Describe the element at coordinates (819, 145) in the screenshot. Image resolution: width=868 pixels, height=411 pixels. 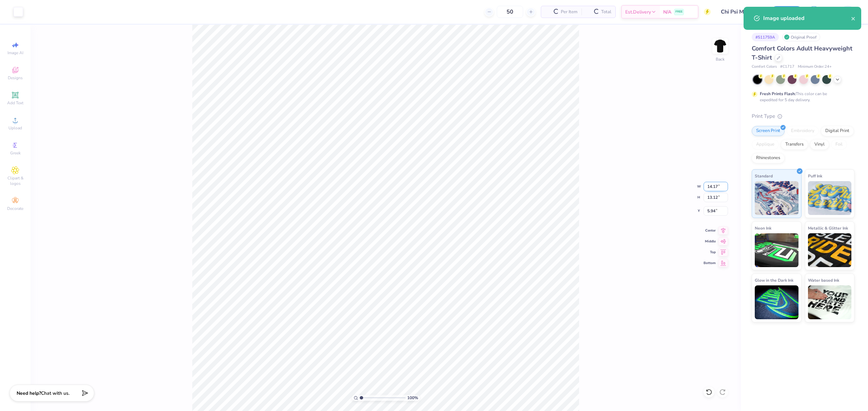
I see `div: Vinyl` at that location.